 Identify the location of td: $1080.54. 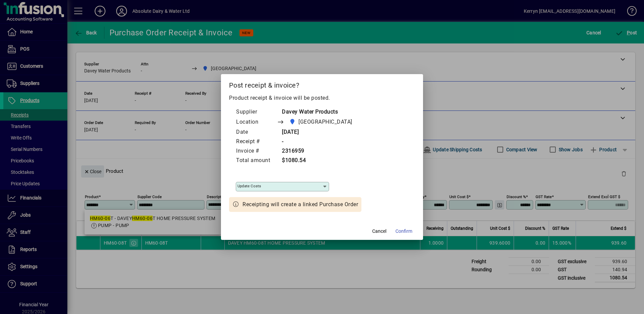
(321, 160).